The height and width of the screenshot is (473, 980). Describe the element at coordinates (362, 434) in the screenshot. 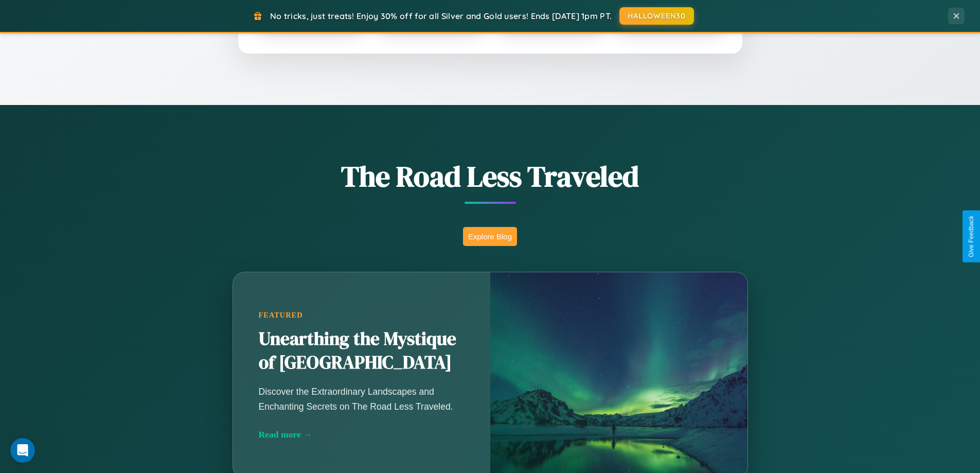

I see `div: Read more →` at that location.